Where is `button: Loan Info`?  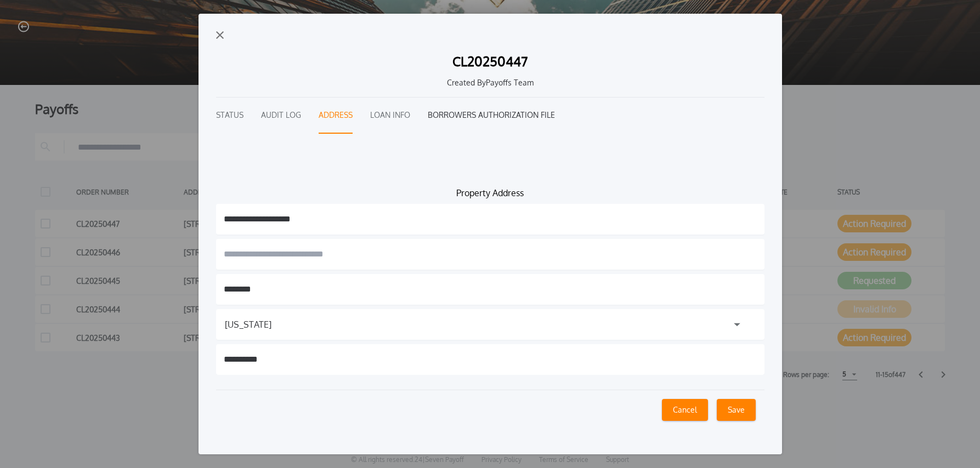
button: Loan Info is located at coordinates (390, 116).